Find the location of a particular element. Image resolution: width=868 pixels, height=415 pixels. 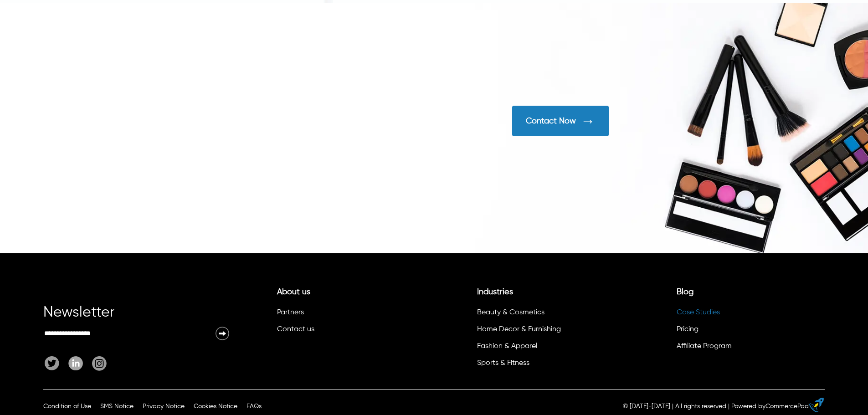

a: CommercePad is located at coordinates (787, 407).